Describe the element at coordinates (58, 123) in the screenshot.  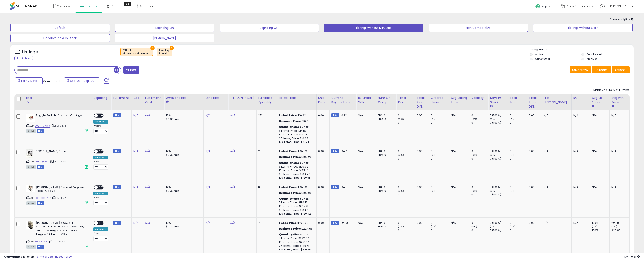
I see `div: ASIN:` at that location.